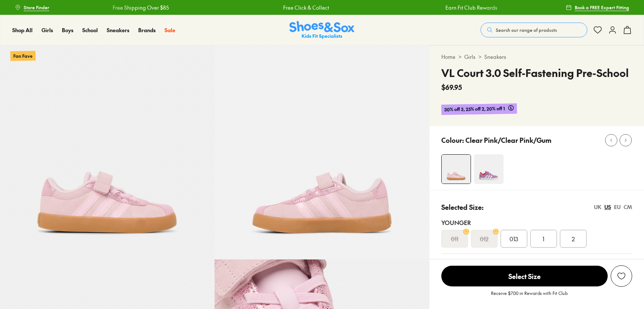 The image size is (644, 309). What do you see at coordinates (322, 30) in the screenshot?
I see `a: Shoes & Sox` at bounding box center [322, 30].